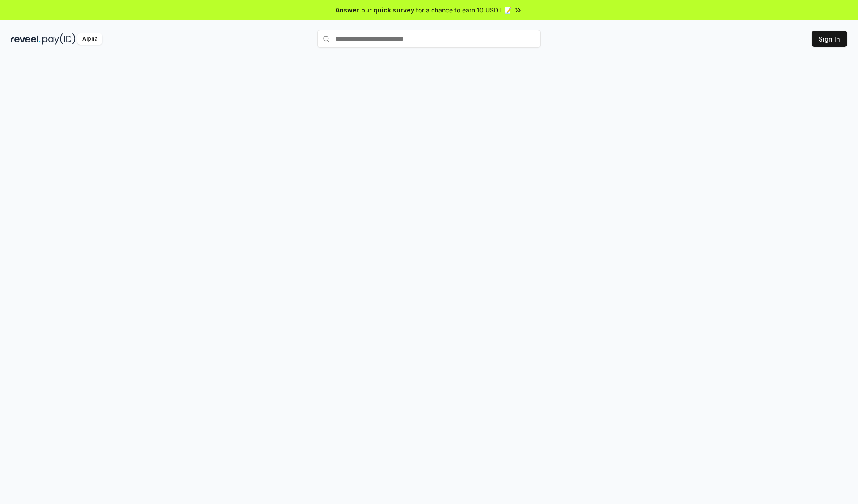  Describe the element at coordinates (26, 38) in the screenshot. I see `img: reveel_dark` at that location.